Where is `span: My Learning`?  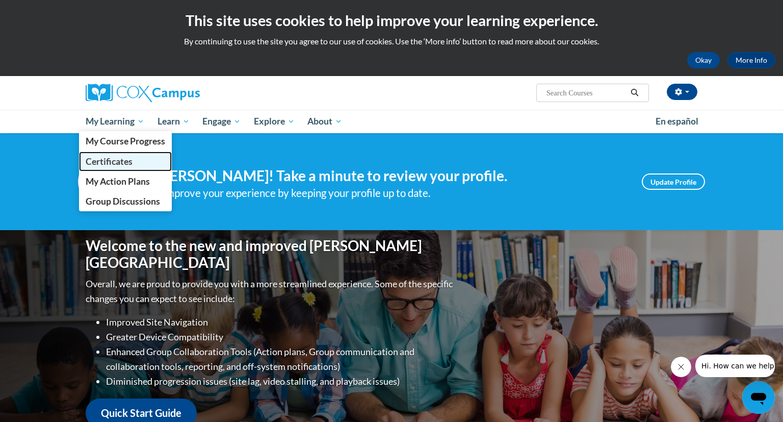
span: My Learning is located at coordinates (115, 121).